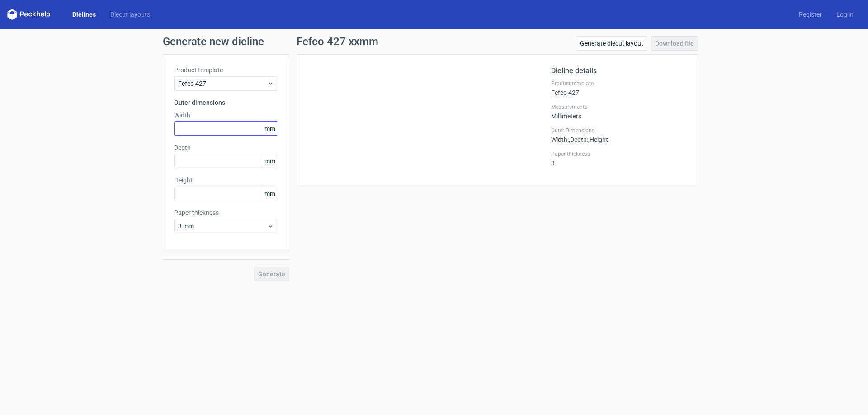 The width and height of the screenshot is (868, 415). Describe the element at coordinates (619, 112) in the screenshot. I see `div: Millimeters` at that location.